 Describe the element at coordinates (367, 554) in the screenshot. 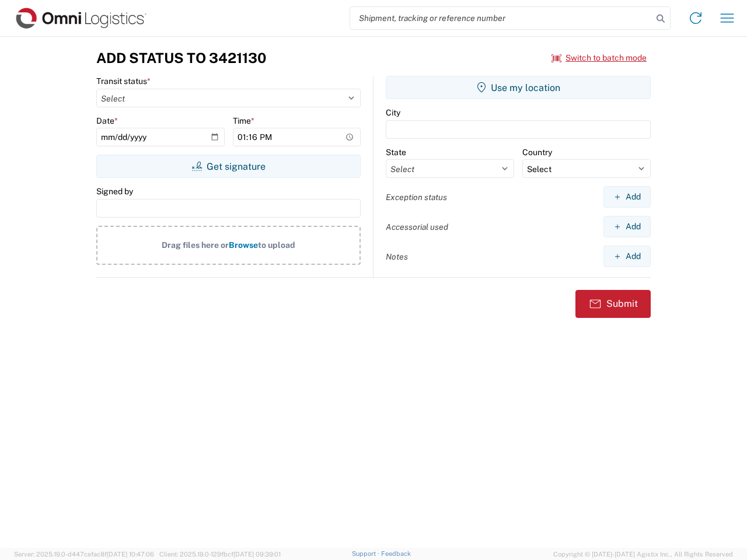

I see `a: Support` at that location.